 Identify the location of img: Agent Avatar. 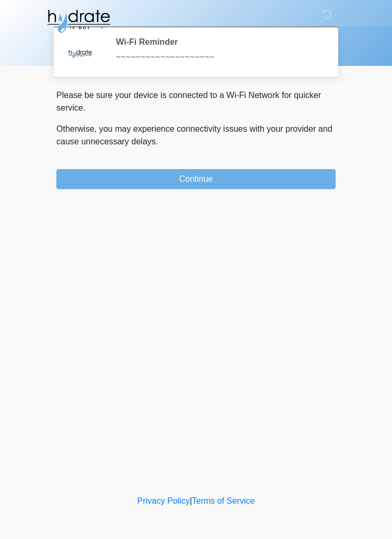
(80, 53).